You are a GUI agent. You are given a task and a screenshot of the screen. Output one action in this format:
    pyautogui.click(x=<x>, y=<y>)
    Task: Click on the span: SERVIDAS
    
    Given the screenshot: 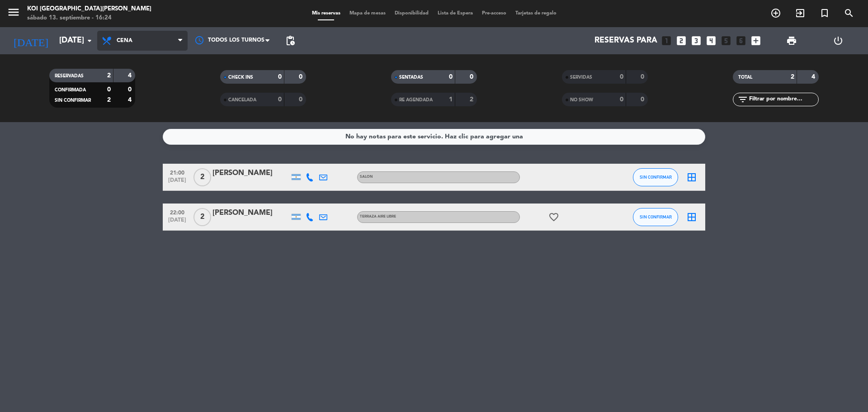 What is the action you would take?
    pyautogui.click(x=581, y=77)
    